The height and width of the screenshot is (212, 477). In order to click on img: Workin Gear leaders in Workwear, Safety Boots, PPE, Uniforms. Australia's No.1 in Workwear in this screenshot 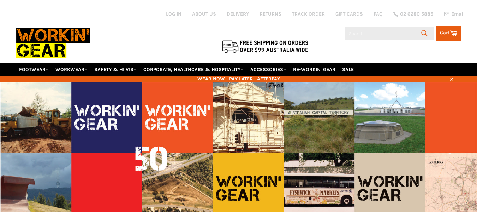, I will do `click(53, 43)`.